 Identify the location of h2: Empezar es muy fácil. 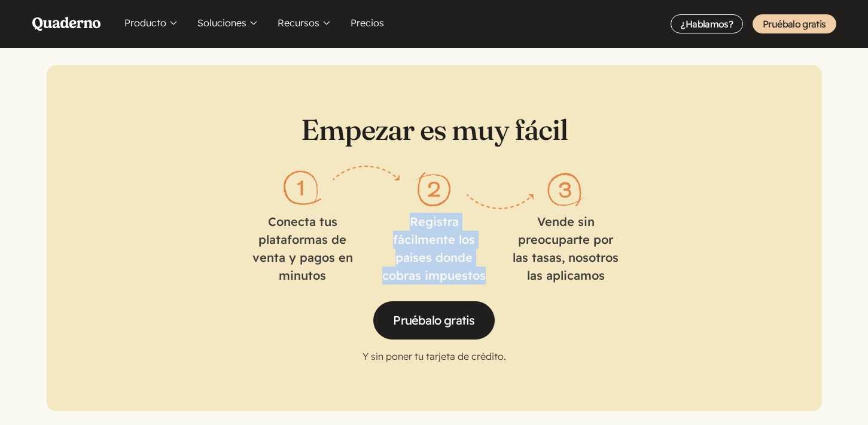
(434, 130).